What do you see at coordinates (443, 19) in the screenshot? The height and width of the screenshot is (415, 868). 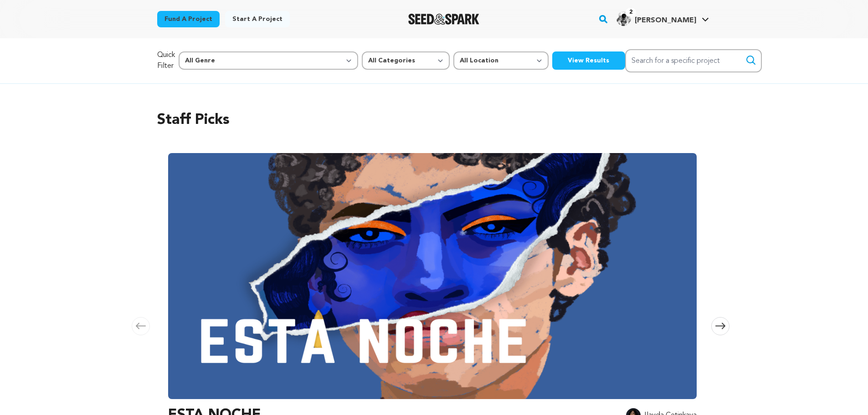 I see `a: Seed&Spark Homepage` at bounding box center [443, 19].